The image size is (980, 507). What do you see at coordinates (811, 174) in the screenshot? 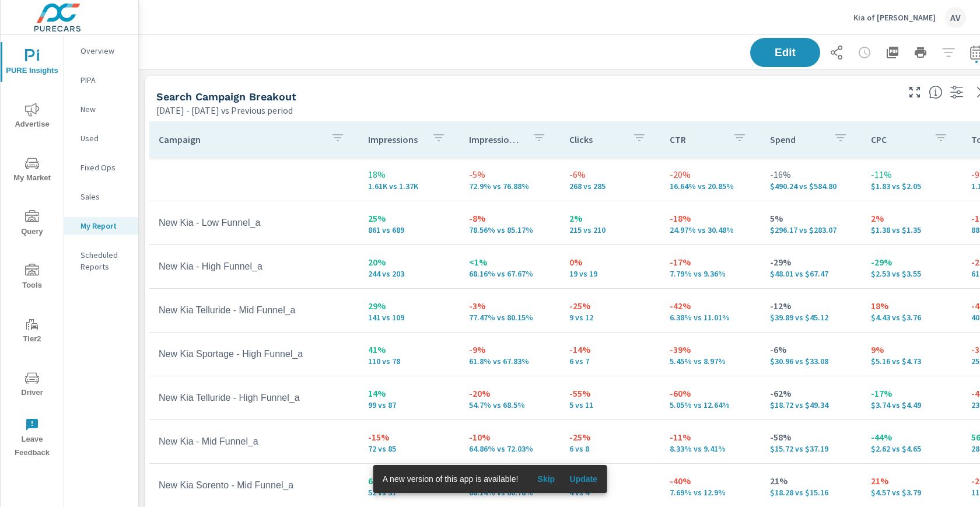
I see `p: -16%` at bounding box center [811, 174].